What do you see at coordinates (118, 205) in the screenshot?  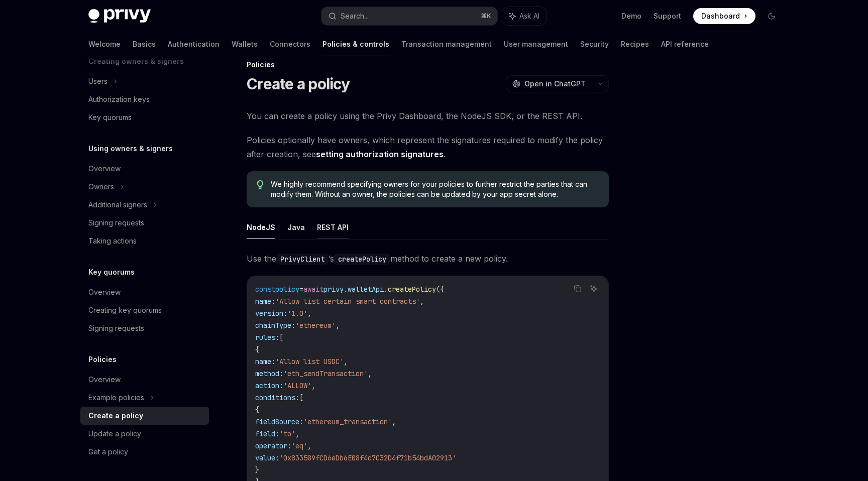 I see `div: Additional signers` at bounding box center [118, 205].